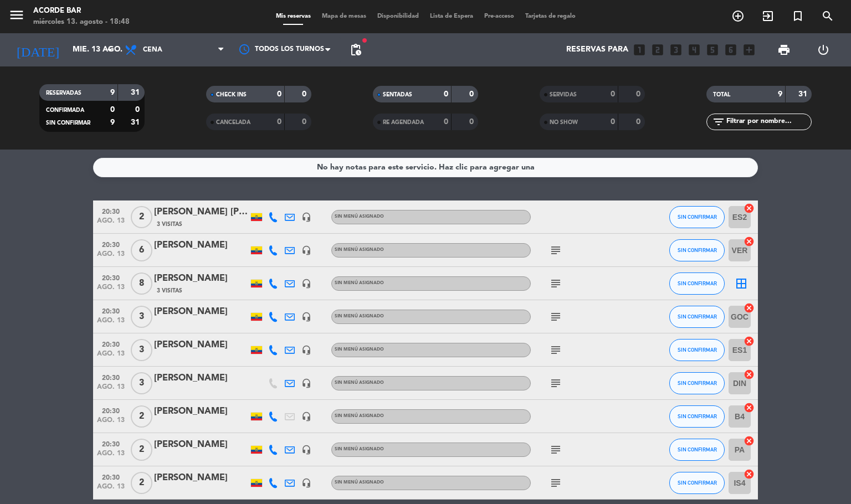  I want to click on i: looks_4, so click(694, 50).